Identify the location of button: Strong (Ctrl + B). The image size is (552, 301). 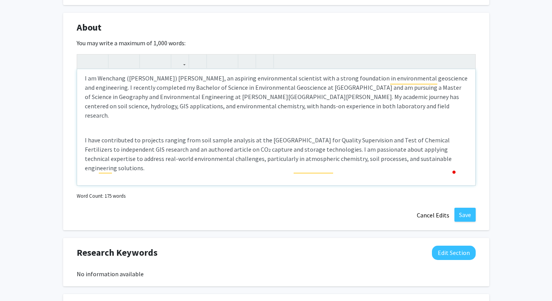
(117, 61).